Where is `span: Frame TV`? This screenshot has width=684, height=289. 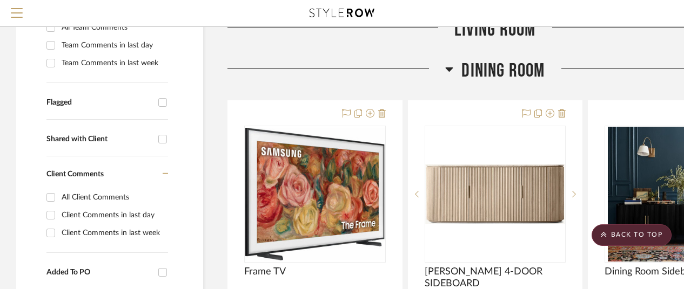 span: Frame TV is located at coordinates (265, 272).